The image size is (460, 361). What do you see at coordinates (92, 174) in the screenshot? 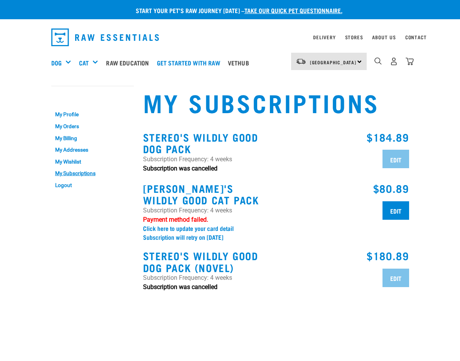
I see `a: My Subscriptions` at bounding box center [92, 174].